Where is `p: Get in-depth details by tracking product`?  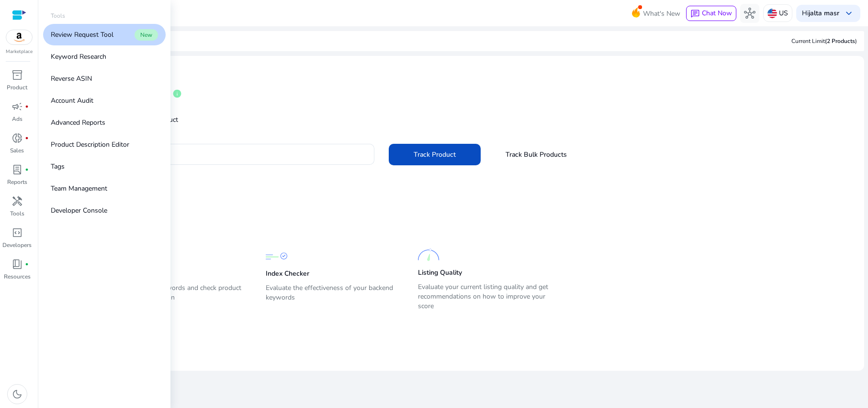 p: Get in-depth details by tracking product is located at coordinates (453, 119).